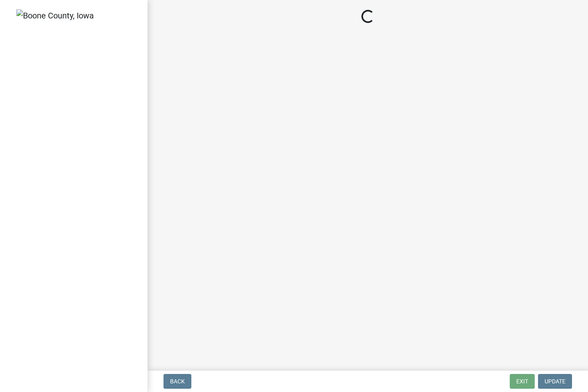  What do you see at coordinates (555, 382) in the screenshot?
I see `button: Update` at bounding box center [555, 382].